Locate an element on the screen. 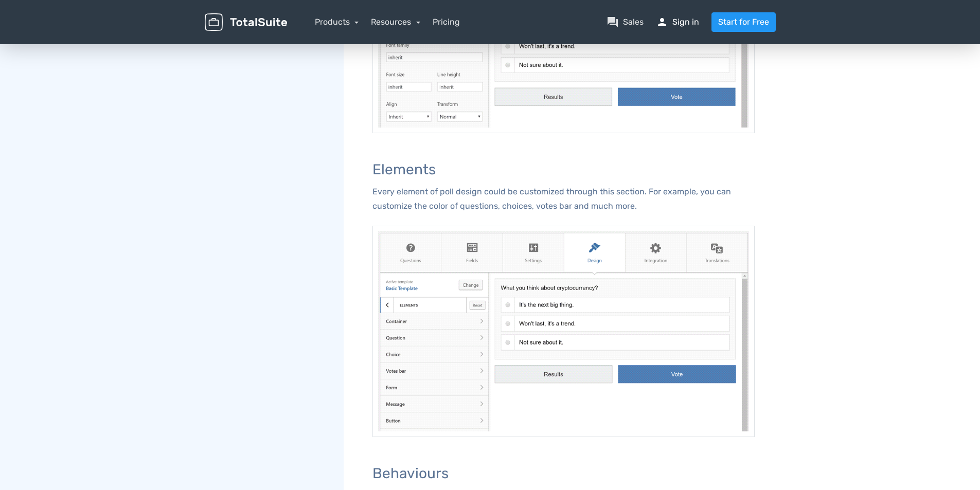 The height and width of the screenshot is (490, 980). h3: Behaviours is located at coordinates (563, 473).